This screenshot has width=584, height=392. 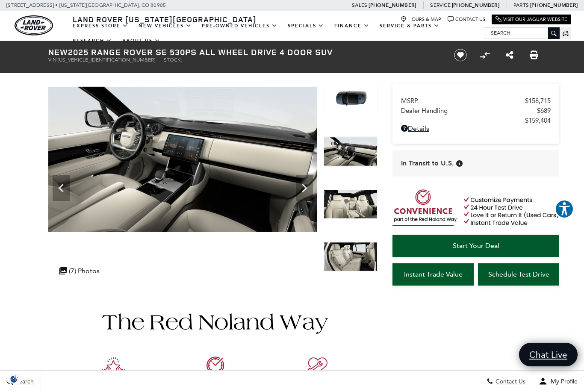 I want to click on a: Contact Us, so click(x=466, y=19).